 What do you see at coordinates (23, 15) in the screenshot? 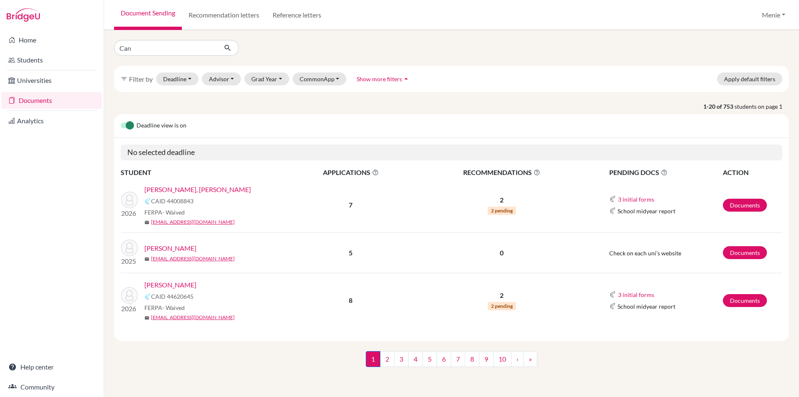
I see `img: Bridge-U` at bounding box center [23, 15].